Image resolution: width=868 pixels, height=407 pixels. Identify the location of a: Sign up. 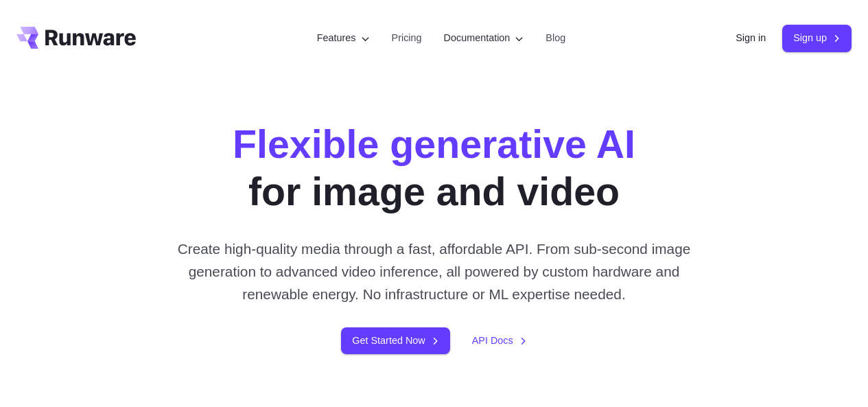
(816, 38).